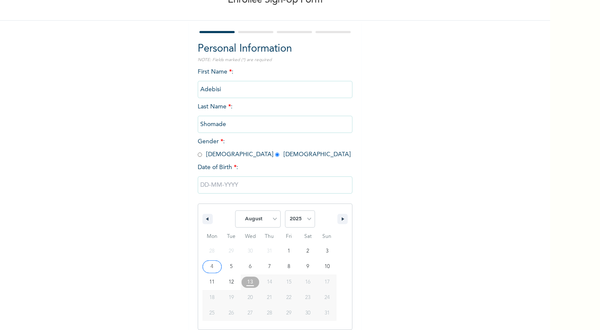 The width and height of the screenshot is (600, 330). Describe the element at coordinates (212, 282) in the screenshot. I see `button: 11` at that location.